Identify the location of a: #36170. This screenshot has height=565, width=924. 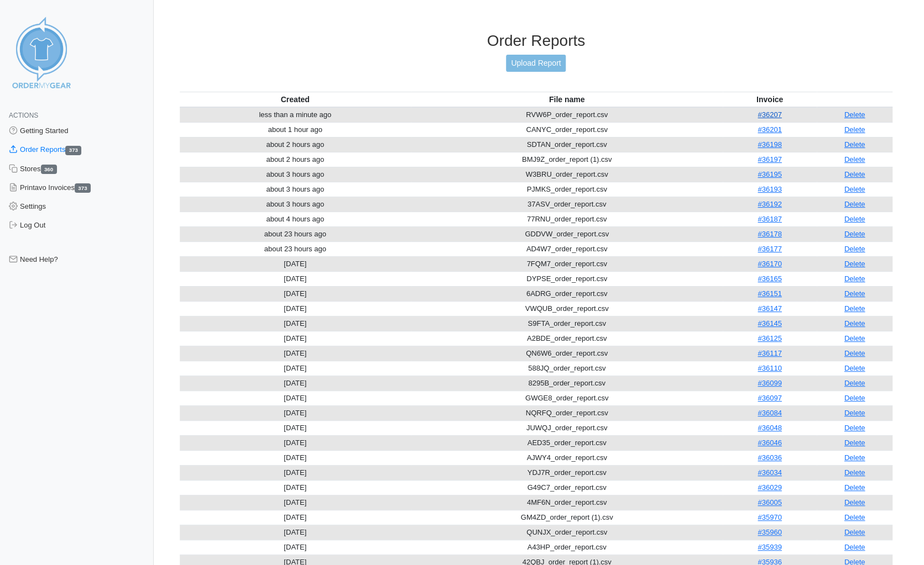
(769, 263).